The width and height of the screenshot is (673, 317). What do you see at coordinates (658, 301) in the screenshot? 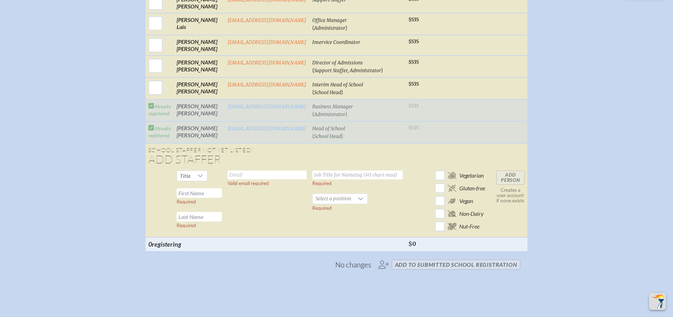
I see `button: Scroll Top` at bounding box center [658, 301].